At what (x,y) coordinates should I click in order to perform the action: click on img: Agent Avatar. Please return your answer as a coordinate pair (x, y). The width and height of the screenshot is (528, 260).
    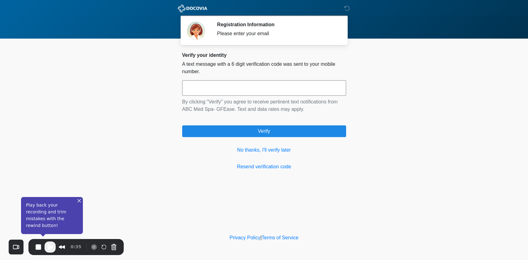
    Looking at the image, I should click on (196, 31).